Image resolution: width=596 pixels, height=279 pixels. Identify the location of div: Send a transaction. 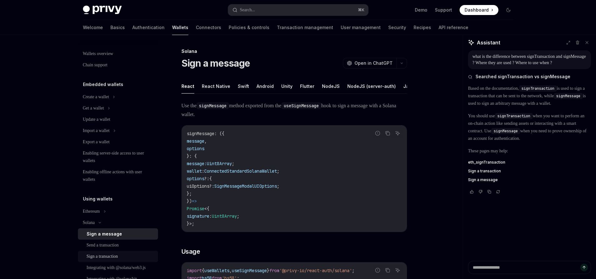
(103, 245).